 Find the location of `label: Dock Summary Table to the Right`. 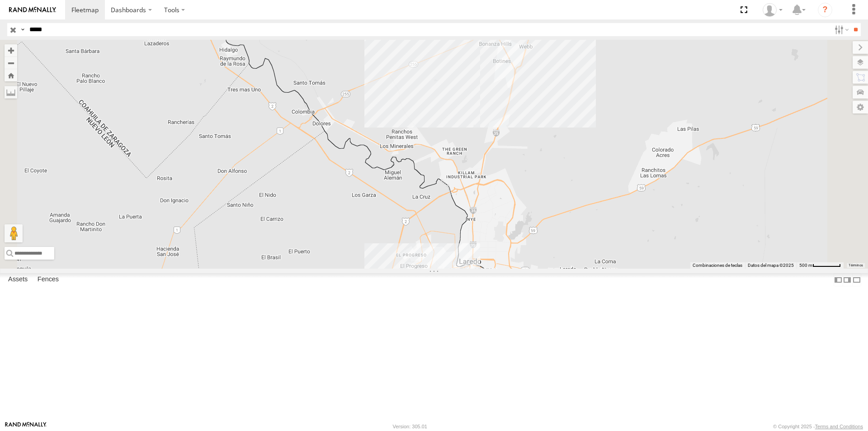

label: Dock Summary Table to the Right is located at coordinates (847, 279).